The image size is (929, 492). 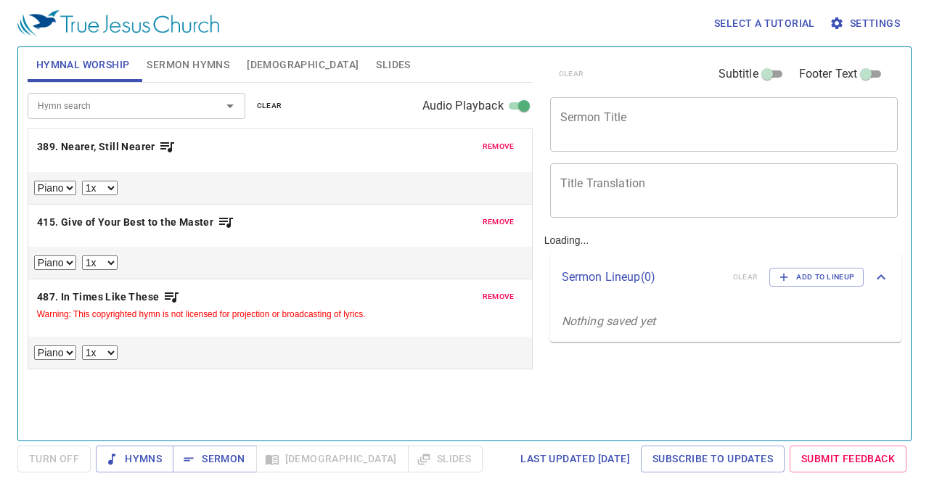 I want to click on span: Hymnal Worship, so click(x=83, y=65).